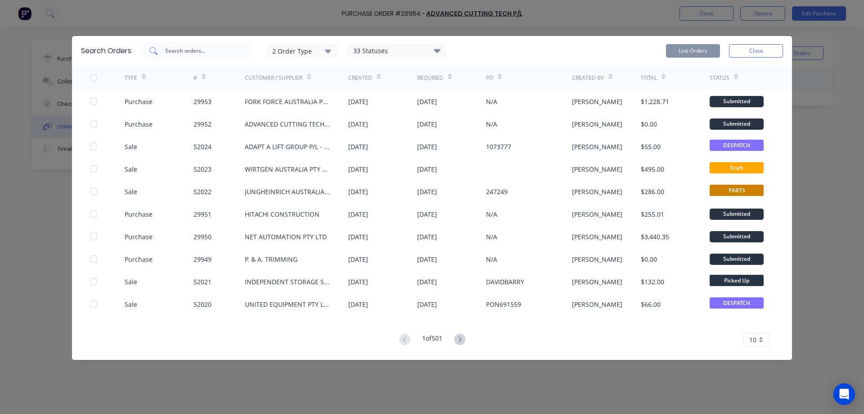 This screenshot has width=864, height=414. What do you see at coordinates (653, 169) in the screenshot?
I see `div: $495.00` at bounding box center [653, 169].